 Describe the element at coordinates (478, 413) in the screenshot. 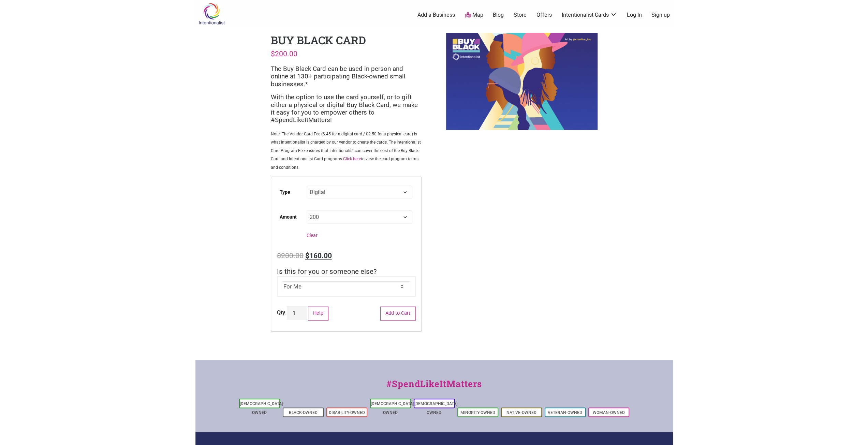

I see `a: Minority-Owned` at that location.